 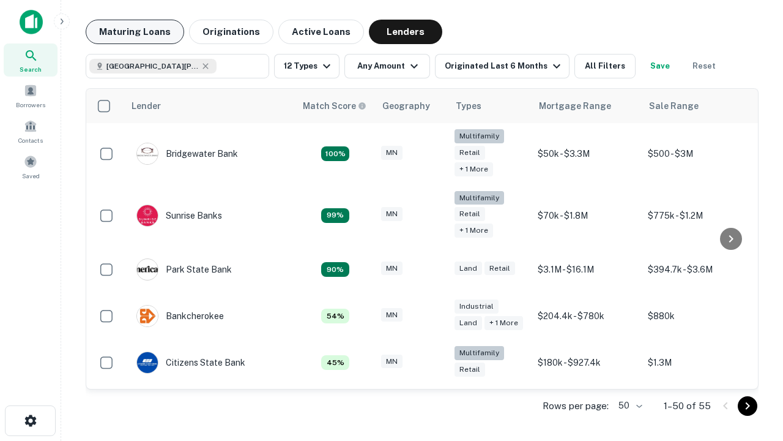 What do you see at coordinates (31, 105) in the screenshot?
I see `span: Borrowers` at bounding box center [31, 105].